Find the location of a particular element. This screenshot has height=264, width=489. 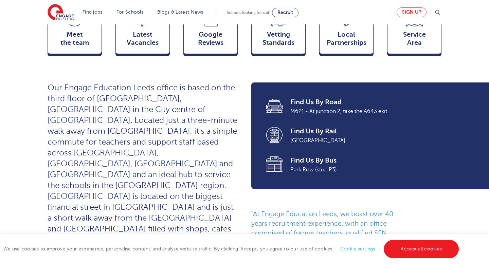

span: M621 - At junction 2, take the A643 exit is located at coordinates (361, 111).